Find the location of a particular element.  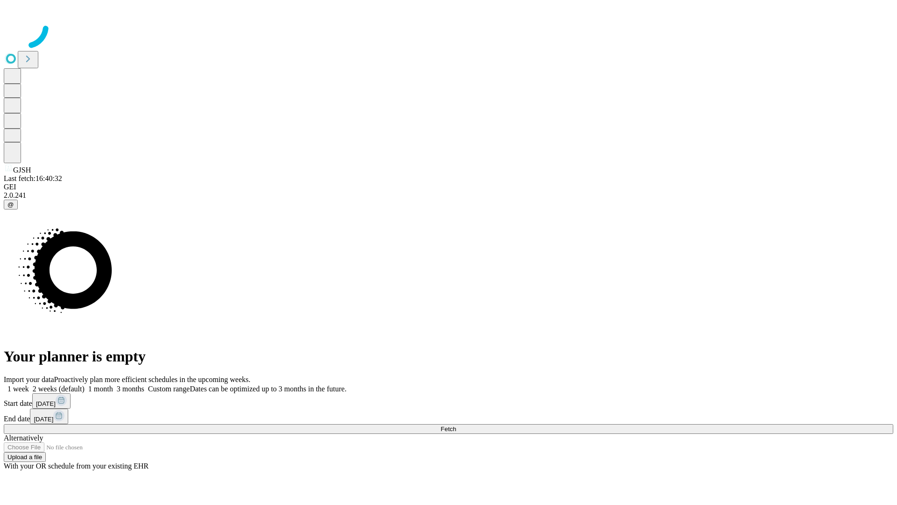

span: With your OR schedule from your existing EHR is located at coordinates (76, 465).